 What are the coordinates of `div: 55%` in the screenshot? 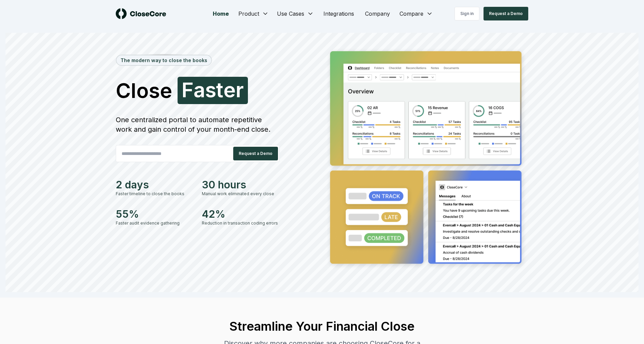 It's located at (155, 214).